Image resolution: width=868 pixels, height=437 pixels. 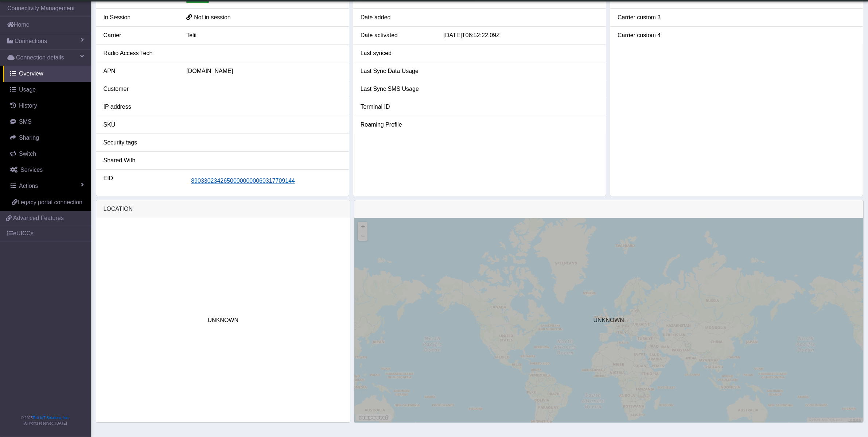 I want to click on a: Switch, so click(x=47, y=154).